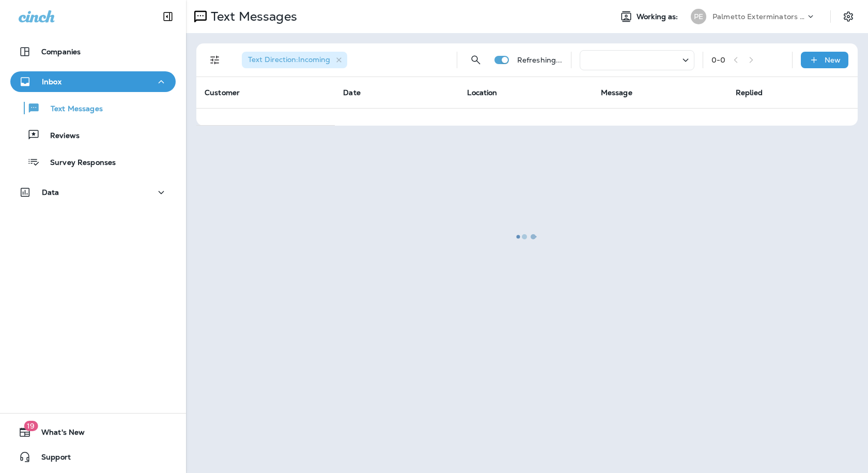 This screenshot has width=868, height=473. Describe the element at coordinates (77, 163) in the screenshot. I see `p: Survey Responses` at that location.